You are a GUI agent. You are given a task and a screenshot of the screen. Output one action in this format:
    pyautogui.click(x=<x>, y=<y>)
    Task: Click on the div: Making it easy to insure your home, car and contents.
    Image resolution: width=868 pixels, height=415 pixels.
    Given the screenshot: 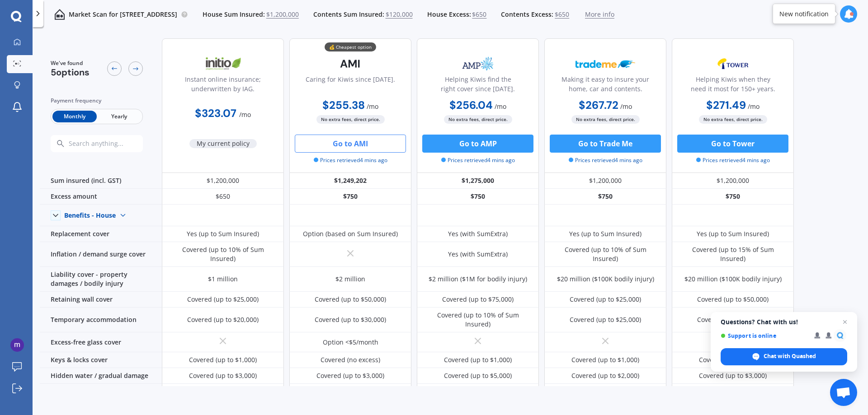 What is the action you would take?
    pyautogui.click(x=606, y=86)
    